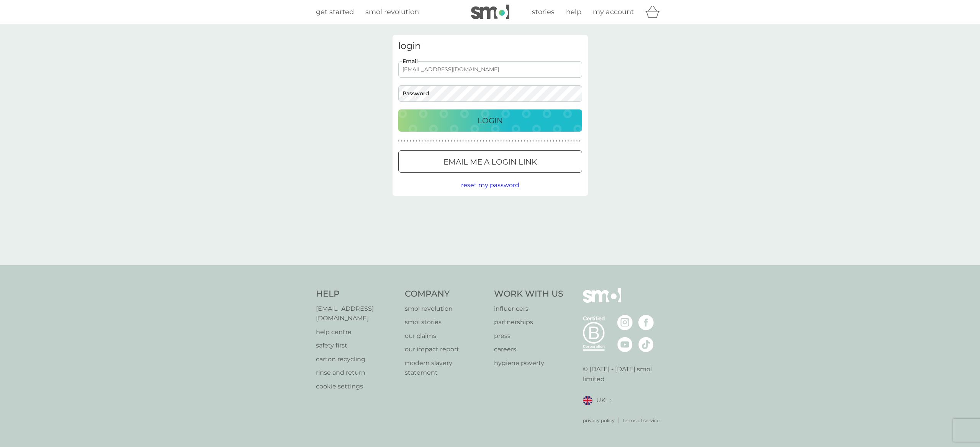 This screenshot has height=447, width=980. Describe the element at coordinates (610, 400) in the screenshot. I see `img: select a new location` at that location.